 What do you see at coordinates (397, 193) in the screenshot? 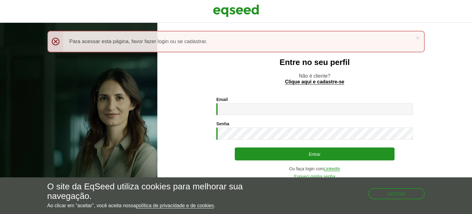
I see `button: Aceitar` at bounding box center [397, 193].